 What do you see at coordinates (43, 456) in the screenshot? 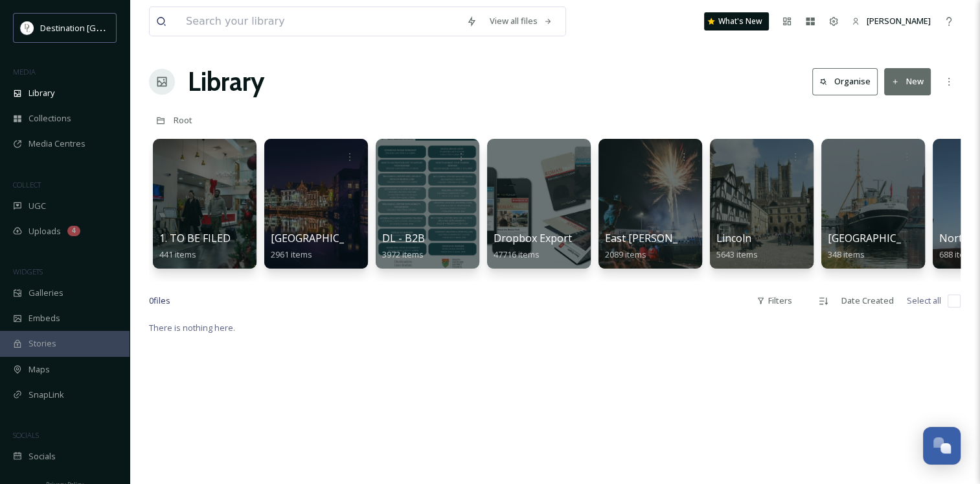
I see `span: Socials` at bounding box center [43, 456].